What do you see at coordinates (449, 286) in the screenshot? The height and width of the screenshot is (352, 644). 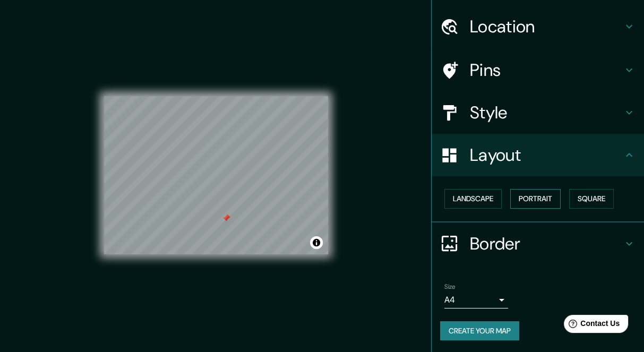 I see `label: Size` at bounding box center [449, 286].